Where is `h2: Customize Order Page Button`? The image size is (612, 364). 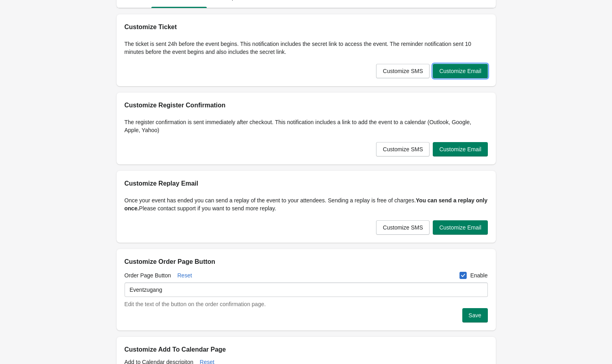 h2: Customize Order Page Button is located at coordinates (306, 262).